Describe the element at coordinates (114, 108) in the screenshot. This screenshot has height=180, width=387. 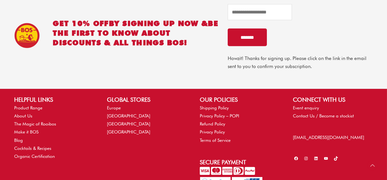
I see `a: Europe` at that location.